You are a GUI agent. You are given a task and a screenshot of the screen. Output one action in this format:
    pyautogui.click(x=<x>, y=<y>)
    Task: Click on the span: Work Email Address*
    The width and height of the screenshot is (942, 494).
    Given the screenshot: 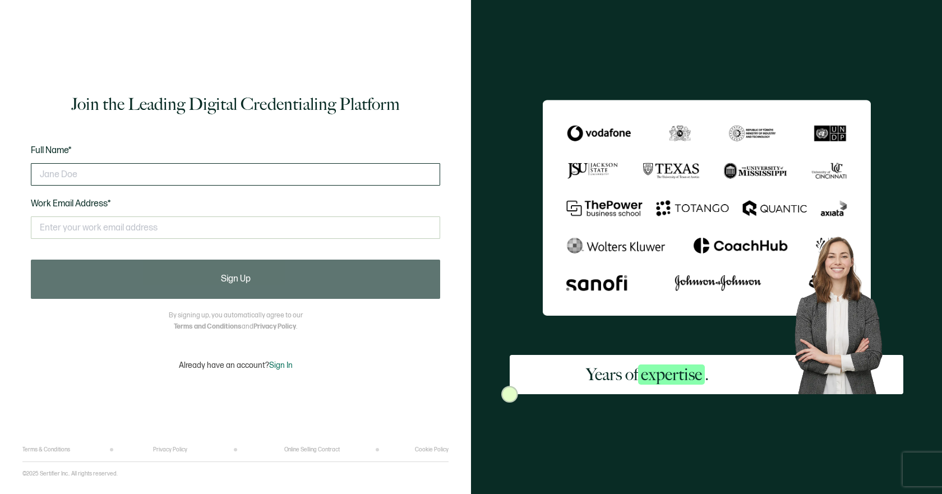 What is the action you would take?
    pyautogui.click(x=71, y=204)
    